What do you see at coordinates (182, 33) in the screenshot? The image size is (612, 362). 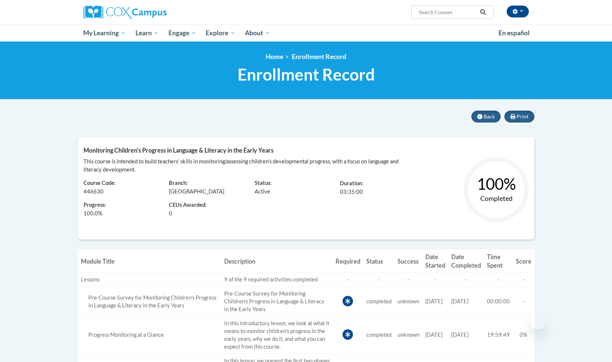 I see `a: Engage` at bounding box center [182, 33].